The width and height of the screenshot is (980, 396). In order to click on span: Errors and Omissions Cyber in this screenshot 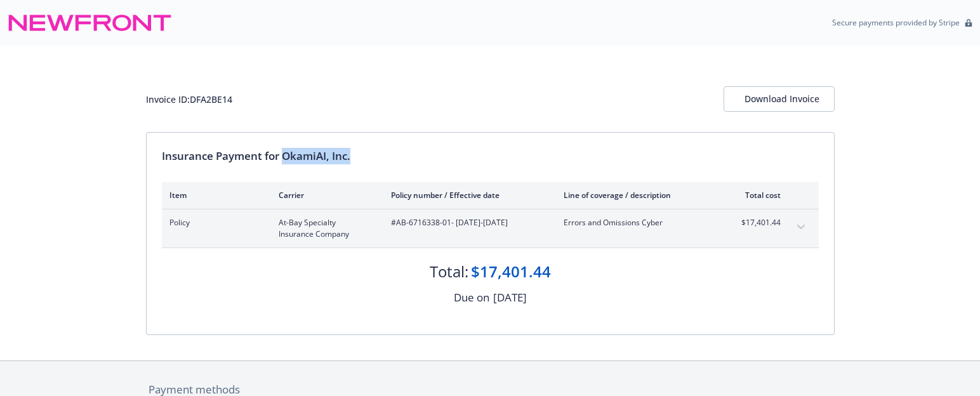, I will do `click(638, 223)`.